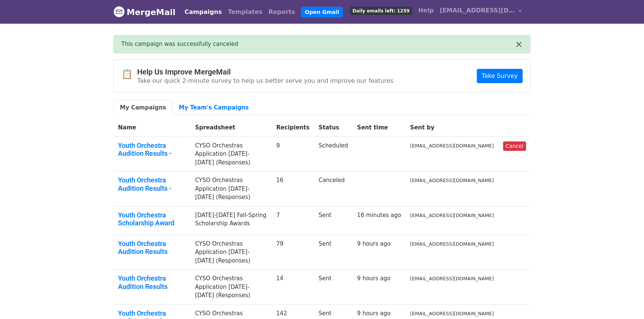 The image size is (644, 319). I want to click on th: Sent by, so click(452, 128).